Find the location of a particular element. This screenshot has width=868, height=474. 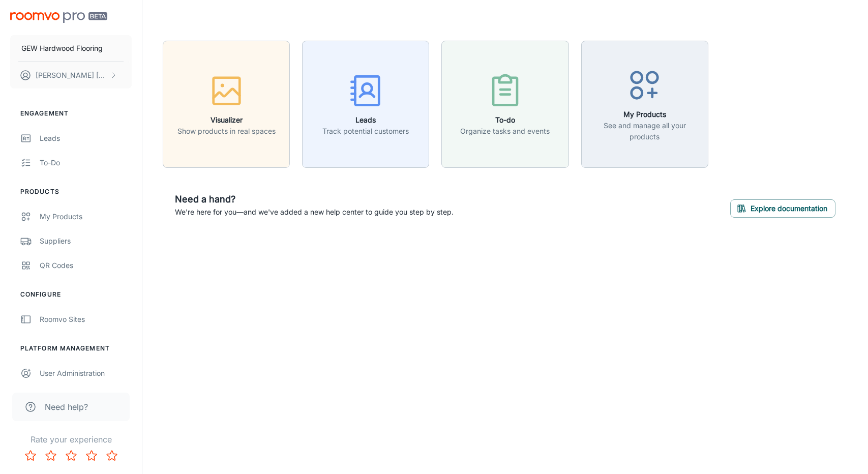

div: QR Codes is located at coordinates (86, 265).